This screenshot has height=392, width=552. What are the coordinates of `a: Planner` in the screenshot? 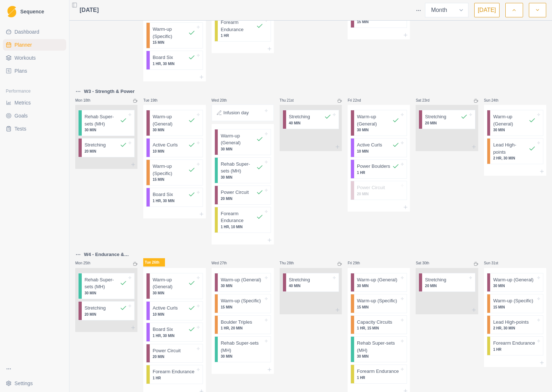 It's located at (34, 45).